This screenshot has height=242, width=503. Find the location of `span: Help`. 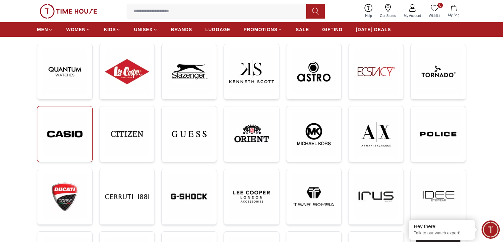

span: Help is located at coordinates (369, 16).